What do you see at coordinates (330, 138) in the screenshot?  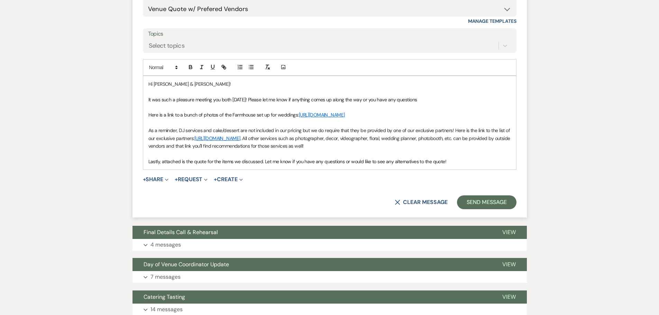 I see `p: As a reminder, DJ services and cake/dessert are not included in our pricing but we do require tha...` at bounding box center [330, 138].